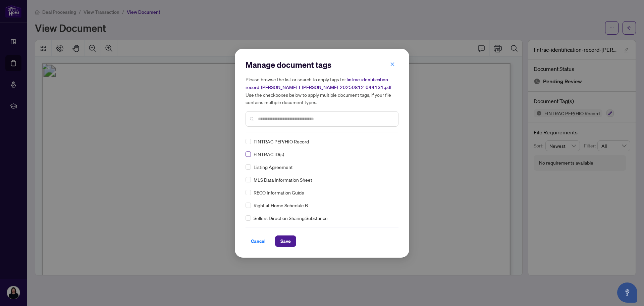  I want to click on span: RECO Information Guide, so click(279, 192).